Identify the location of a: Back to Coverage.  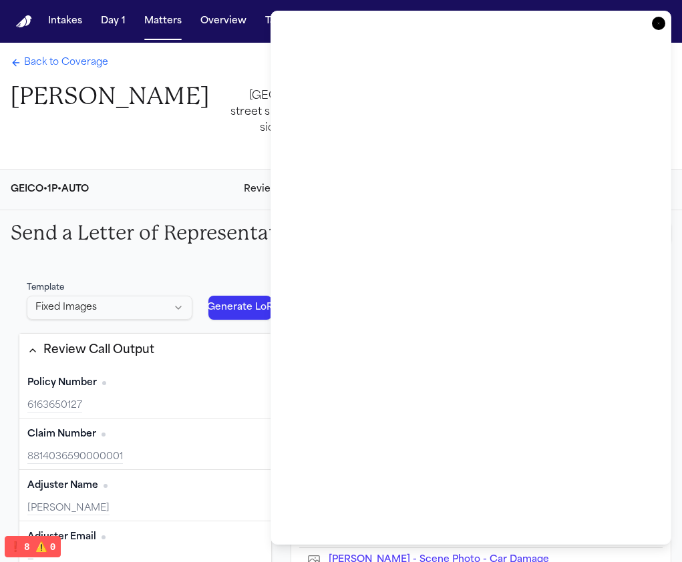
(59, 63).